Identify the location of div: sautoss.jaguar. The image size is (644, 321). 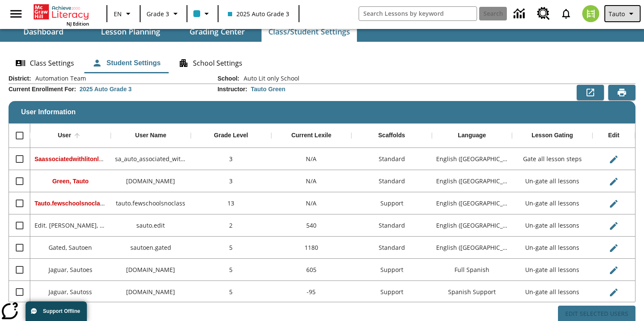
(150, 292).